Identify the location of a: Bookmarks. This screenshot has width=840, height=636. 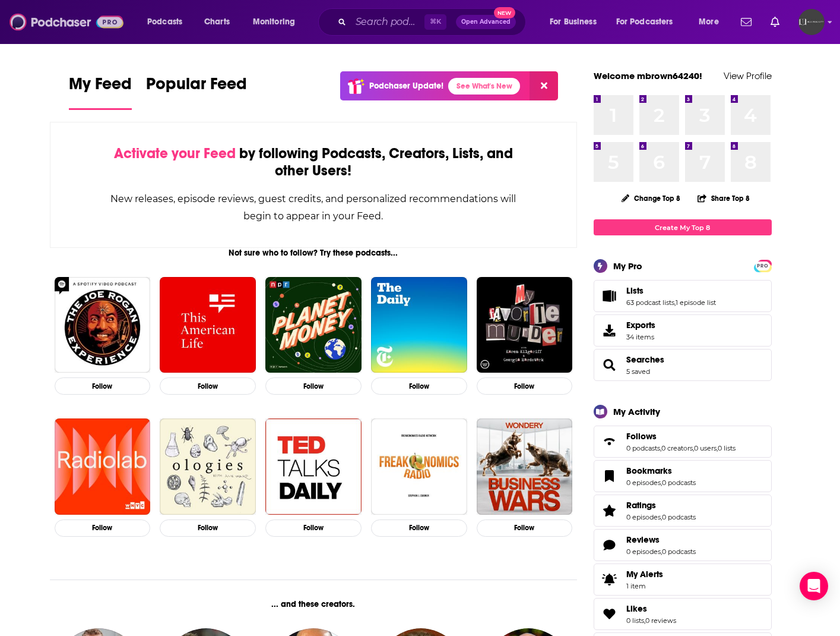
(610, 476).